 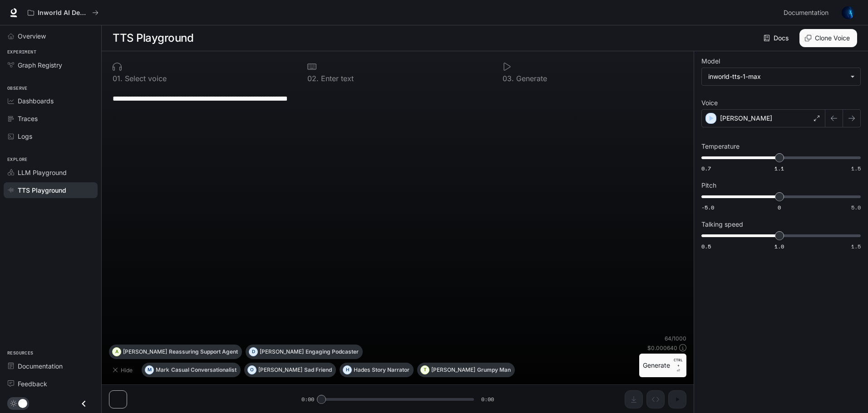 I want to click on div: O, so click(x=252, y=370).